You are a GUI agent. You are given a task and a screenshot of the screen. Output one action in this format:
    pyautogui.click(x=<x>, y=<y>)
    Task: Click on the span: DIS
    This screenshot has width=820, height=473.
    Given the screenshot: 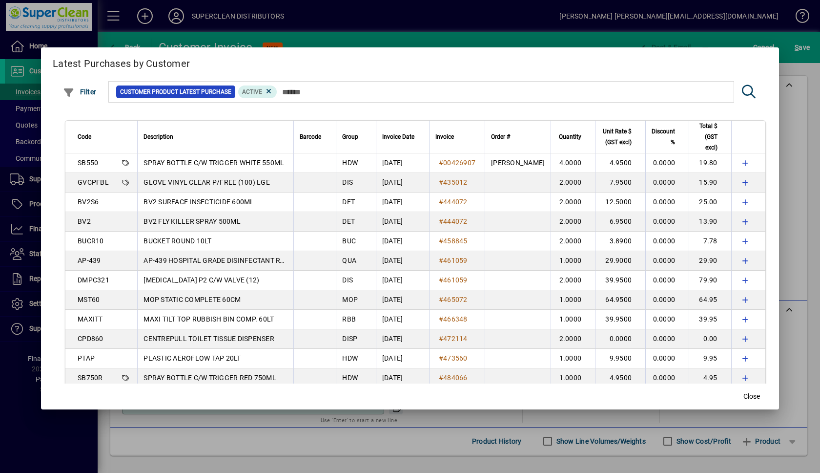 What is the action you would take?
    pyautogui.click(x=348, y=280)
    